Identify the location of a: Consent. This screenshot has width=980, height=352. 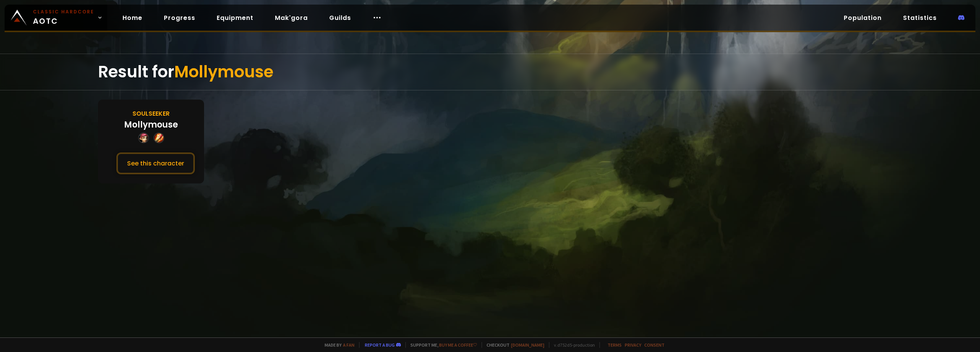
(655, 345).